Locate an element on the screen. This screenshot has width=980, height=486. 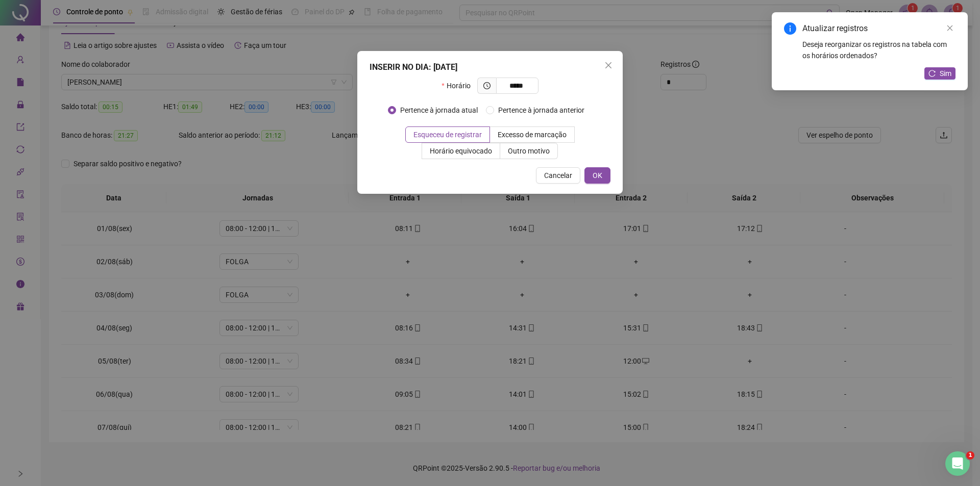
button: Cancelar is located at coordinates (558, 175).